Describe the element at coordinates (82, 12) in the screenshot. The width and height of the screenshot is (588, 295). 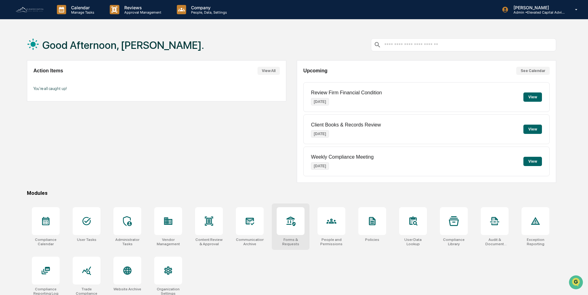
I see `p: Manage Tasks` at that location.